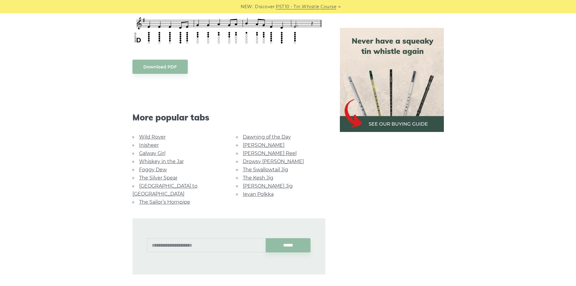 Image resolution: width=576 pixels, height=286 pixels. Describe the element at coordinates (306, 7) in the screenshot. I see `a: PST10 - Tin Whistle Course` at that location.